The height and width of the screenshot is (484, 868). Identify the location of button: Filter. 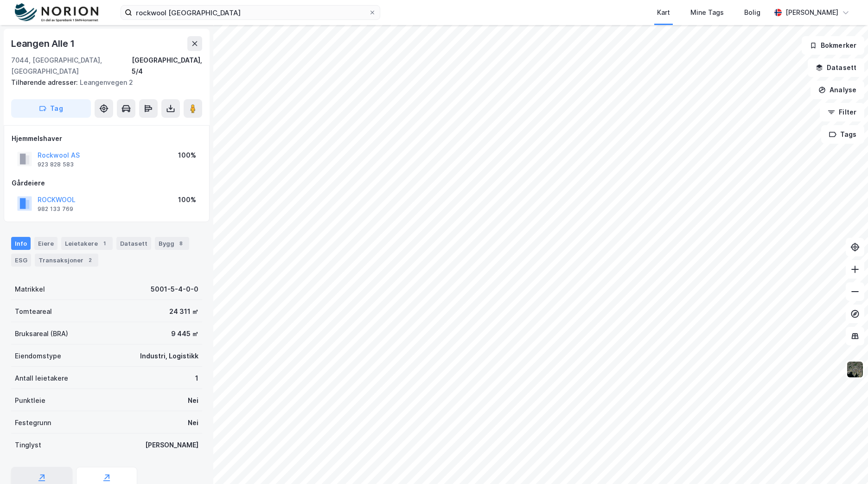
(842, 112).